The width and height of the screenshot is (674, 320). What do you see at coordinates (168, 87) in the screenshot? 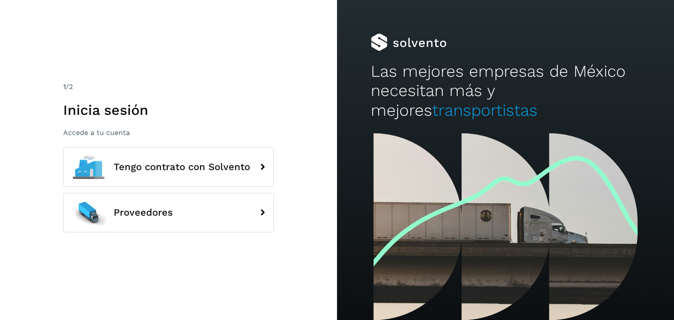
I see `div: /2` at bounding box center [168, 87].